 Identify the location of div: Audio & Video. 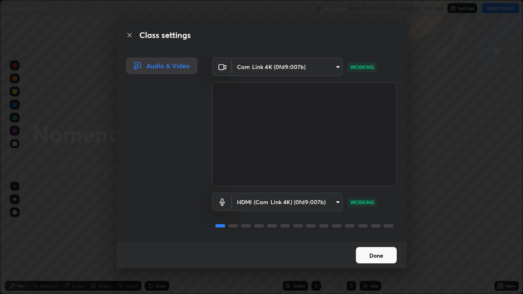
(162, 66).